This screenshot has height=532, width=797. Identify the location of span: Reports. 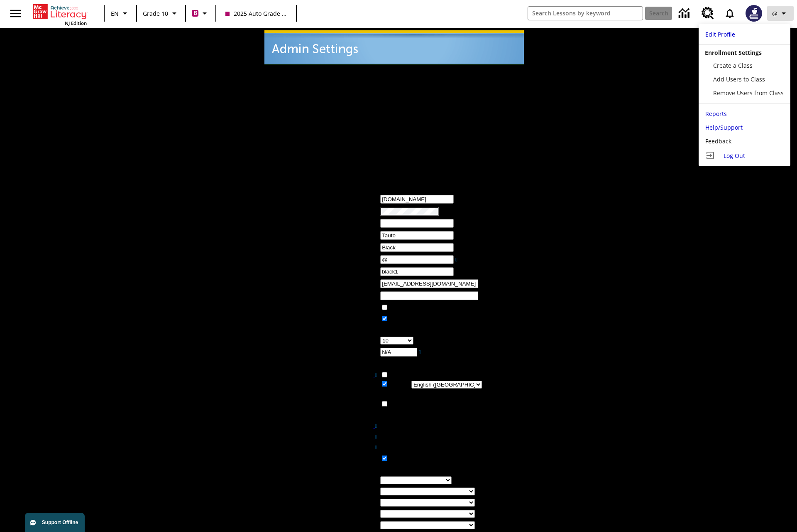
(717, 113).